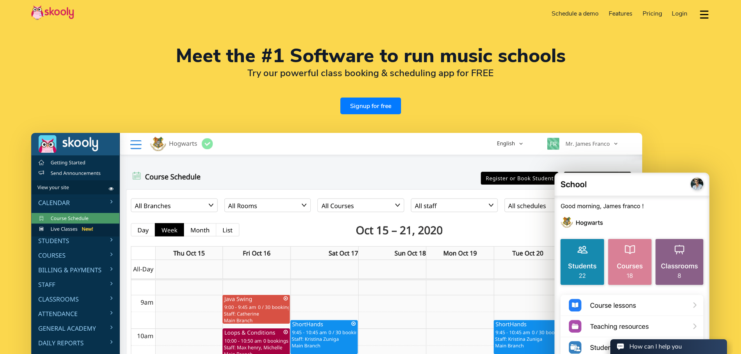  Describe the element at coordinates (652, 14) in the screenshot. I see `span: Pricing` at that location.